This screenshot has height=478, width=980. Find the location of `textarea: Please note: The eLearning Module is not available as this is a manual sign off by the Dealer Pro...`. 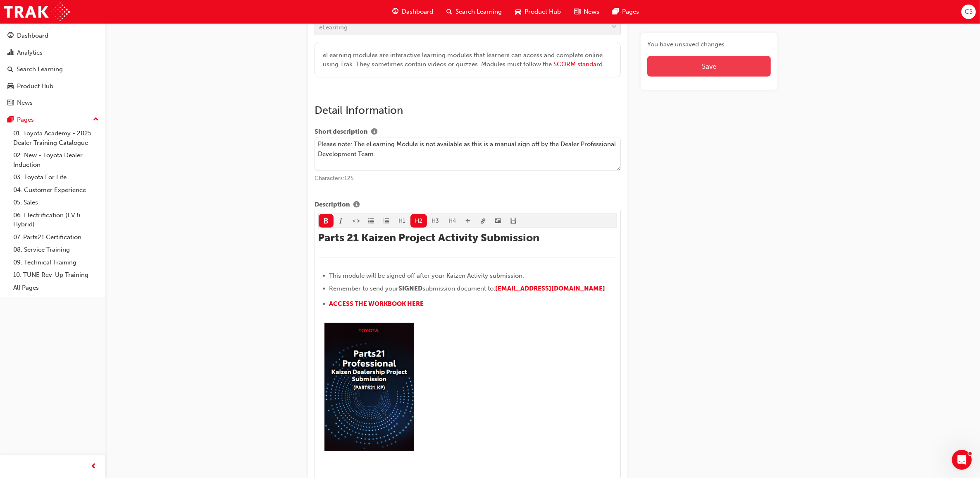

textarea: Please note: The eLearning Module is not available as this is a manual sign off by the Dealer Pro... is located at coordinates (468, 154).